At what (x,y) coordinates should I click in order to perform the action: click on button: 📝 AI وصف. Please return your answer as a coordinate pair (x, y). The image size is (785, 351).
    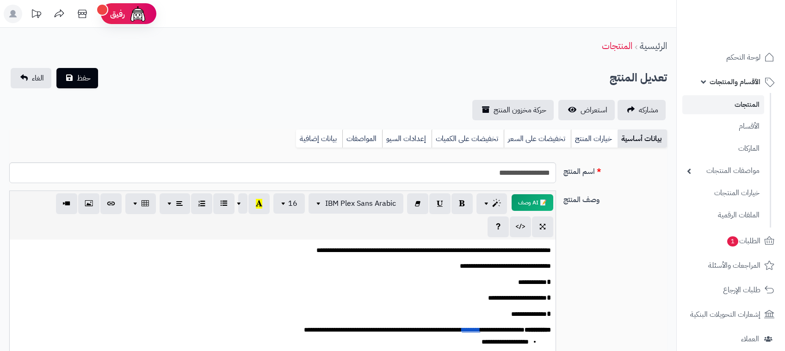
    Looking at the image, I should click on (533, 203).